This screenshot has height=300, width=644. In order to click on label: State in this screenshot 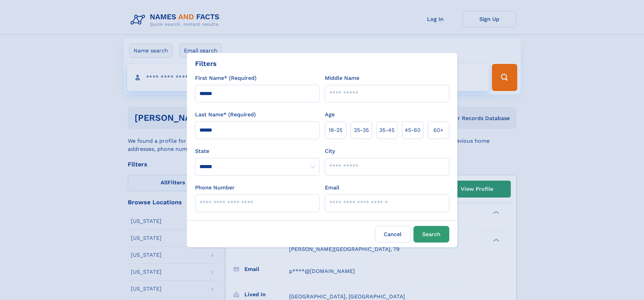, I will do `click(257, 151)`.